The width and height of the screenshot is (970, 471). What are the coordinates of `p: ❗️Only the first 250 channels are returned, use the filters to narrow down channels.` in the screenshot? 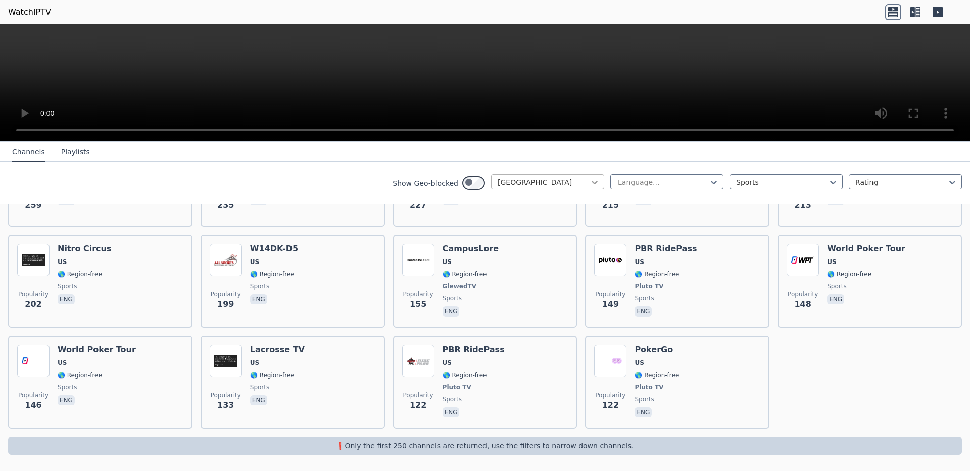 It's located at (485, 446).